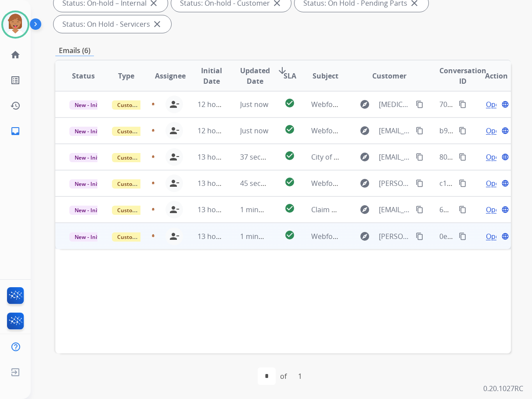 This screenshot has height=399, width=532. What do you see at coordinates (15, 25) in the screenshot?
I see `img: avatar` at bounding box center [15, 25].